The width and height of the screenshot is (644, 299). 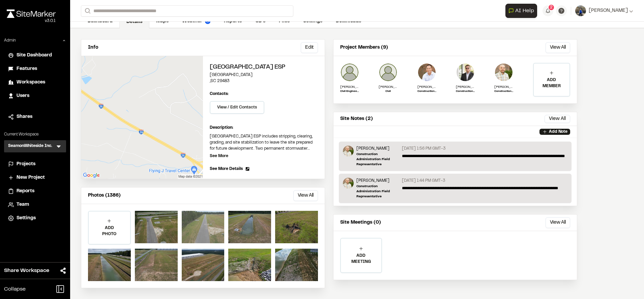 I want to click on p: ADD PHOTO, so click(x=109, y=231).